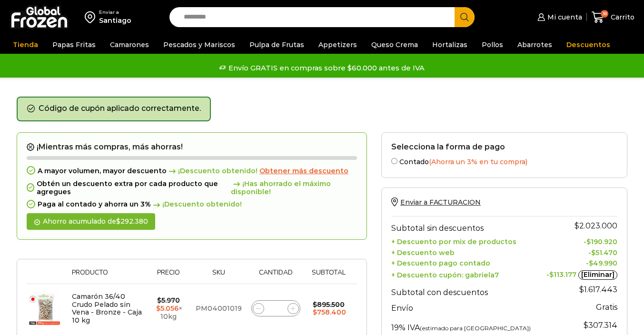  I want to click on span: ¡Has ahorrado el máximo disponible!, so click(294, 188).